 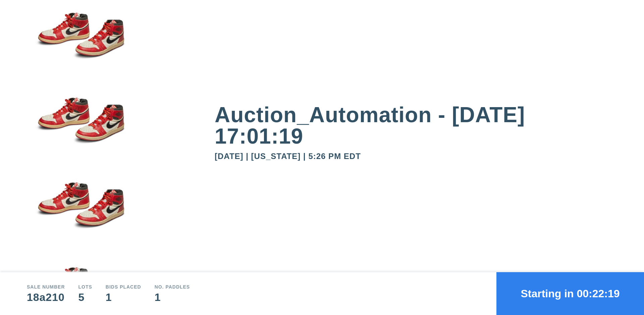 I want to click on button: Starting in 00:22:19, so click(x=570, y=294).